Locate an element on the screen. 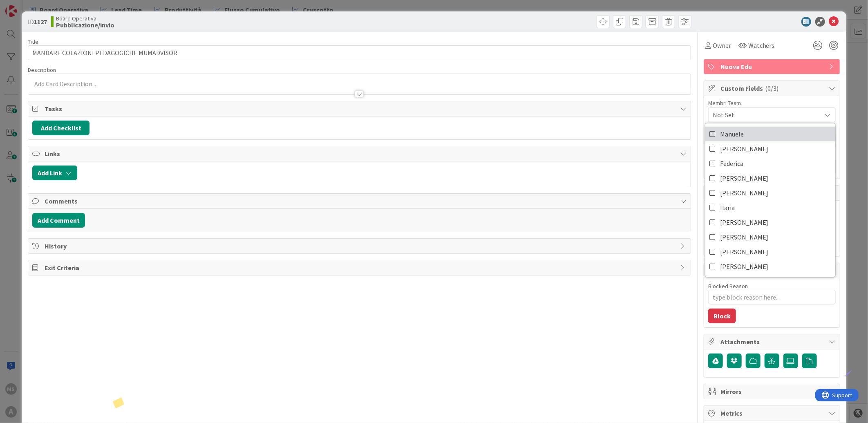 This screenshot has height=423, width=868. span: Ilaria is located at coordinates (728, 208).